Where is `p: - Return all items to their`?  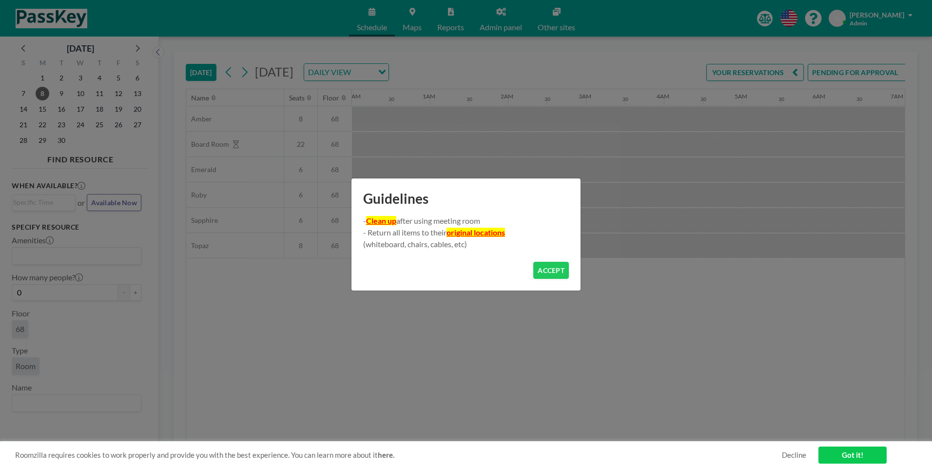 p: - Return all items to their is located at coordinates (466, 233).